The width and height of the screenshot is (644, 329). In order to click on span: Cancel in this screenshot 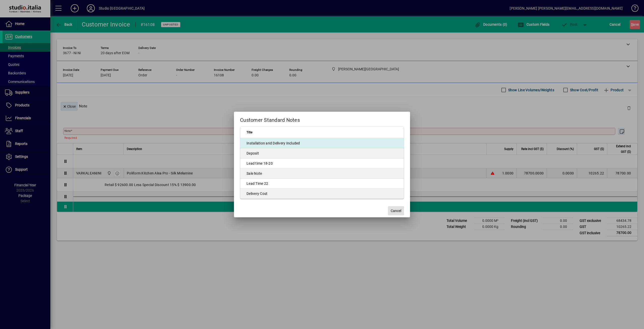, I will do `click(396, 211)`.